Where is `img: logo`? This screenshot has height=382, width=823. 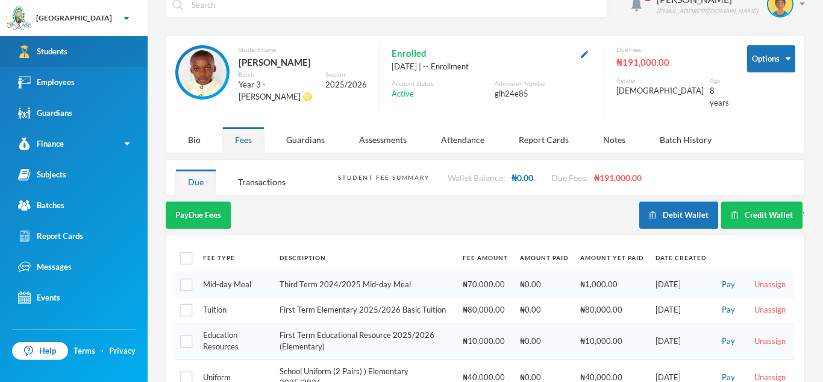
img: logo is located at coordinates (19, 19).